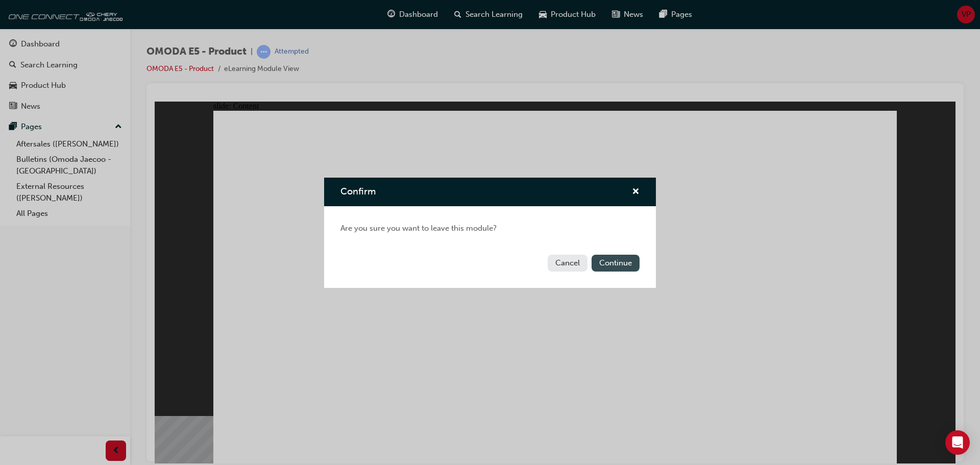 The width and height of the screenshot is (980, 465). I want to click on button: Cancel, so click(568, 263).